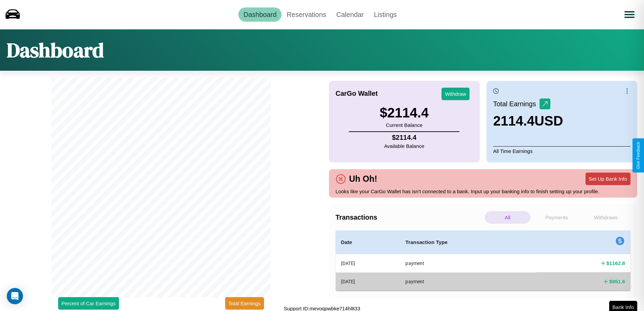 This screenshot has width=644, height=311. What do you see at coordinates (15, 296) in the screenshot?
I see `div: Open Intercom Messenger` at bounding box center [15, 296].